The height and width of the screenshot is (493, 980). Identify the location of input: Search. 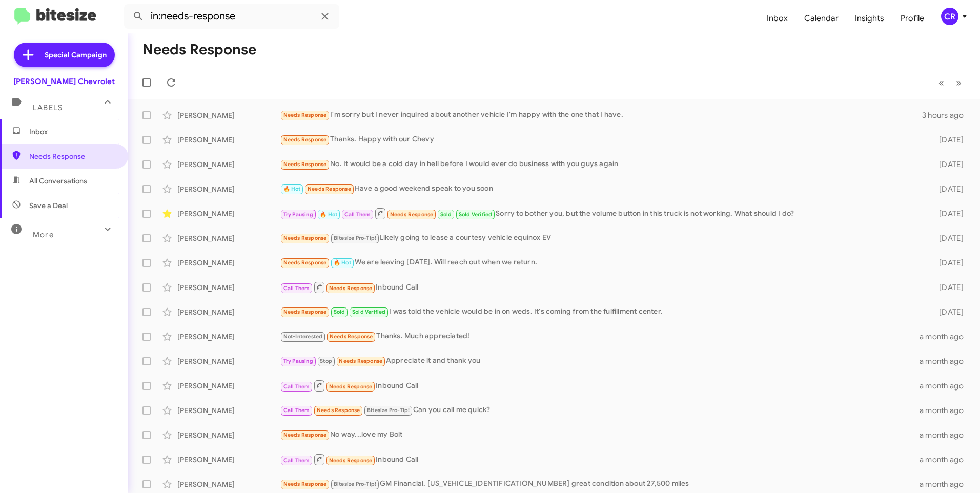
(232, 16).